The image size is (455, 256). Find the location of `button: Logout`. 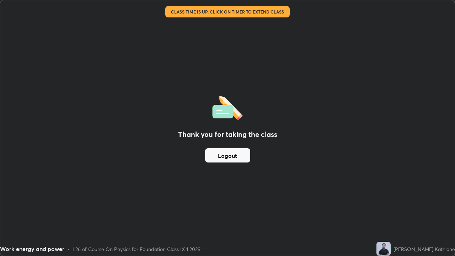

button: Logout is located at coordinates (228, 155).